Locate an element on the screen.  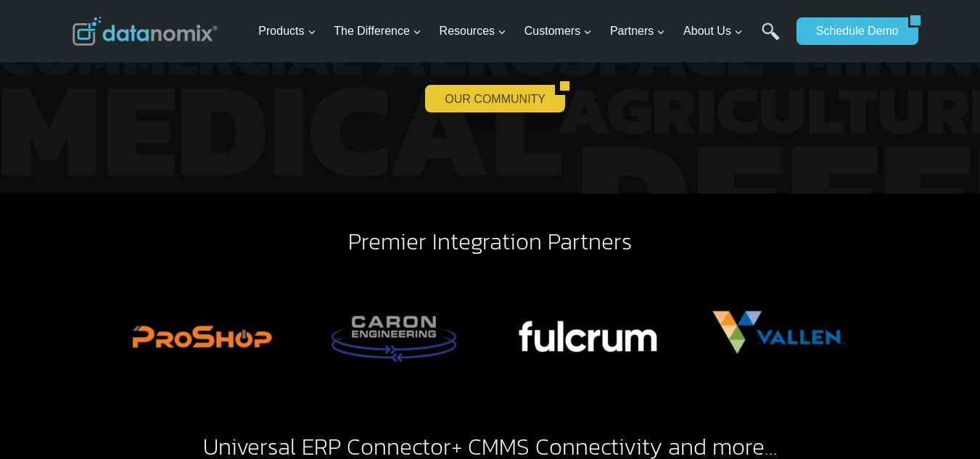
div: Widget de chat is located at coordinates (944, 425).